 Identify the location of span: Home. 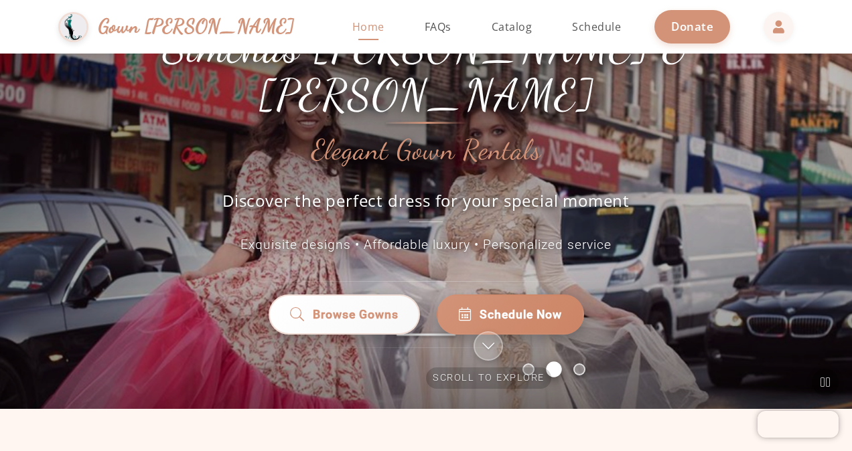
(368, 27).